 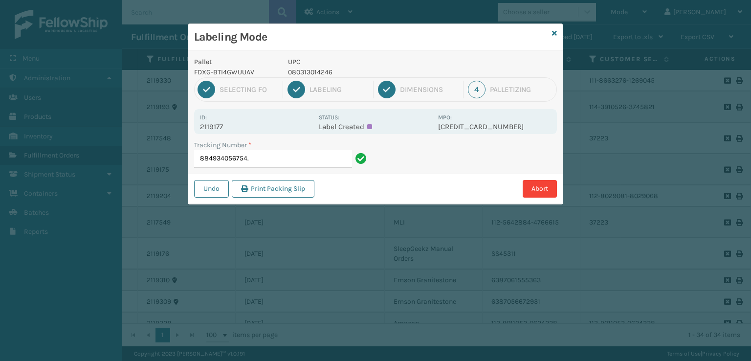 I want to click on p: 080313014246, so click(x=360, y=72).